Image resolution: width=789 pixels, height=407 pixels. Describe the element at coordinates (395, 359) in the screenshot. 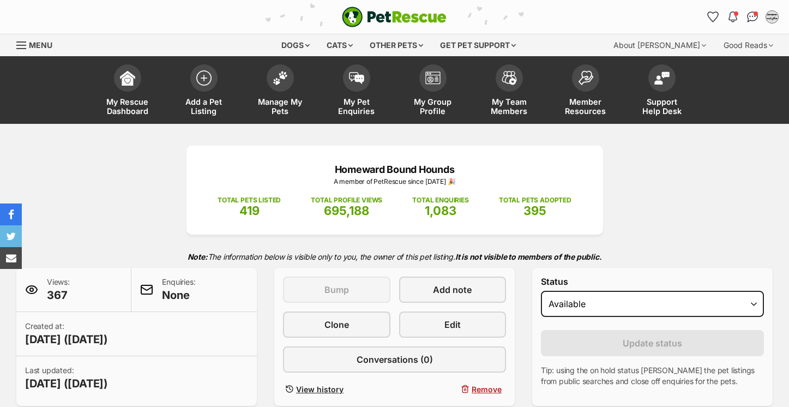

I see `span: Conversations (0)` at that location.